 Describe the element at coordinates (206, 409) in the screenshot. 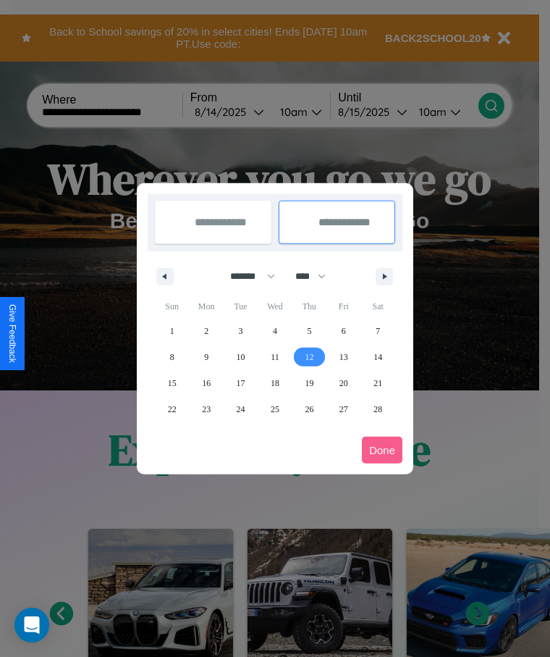

I see `span: 23` at that location.